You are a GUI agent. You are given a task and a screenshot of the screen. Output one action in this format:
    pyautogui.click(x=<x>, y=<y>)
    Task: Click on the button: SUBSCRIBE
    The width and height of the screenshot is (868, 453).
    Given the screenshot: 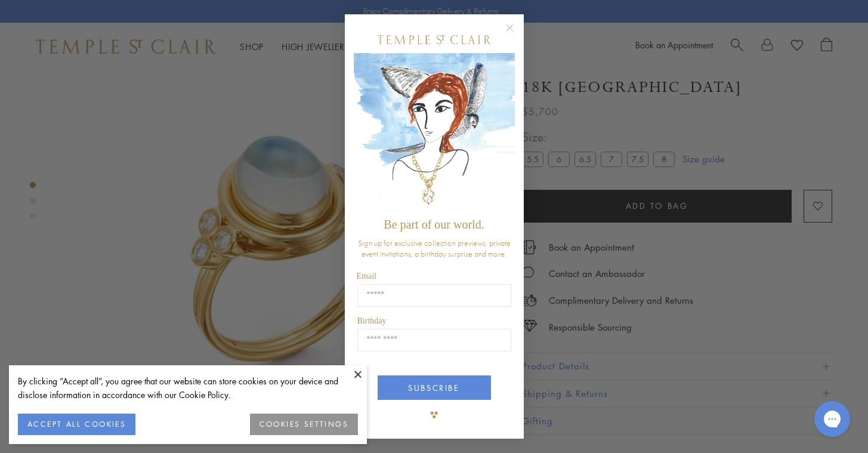 What is the action you would take?
    pyautogui.click(x=434, y=387)
    